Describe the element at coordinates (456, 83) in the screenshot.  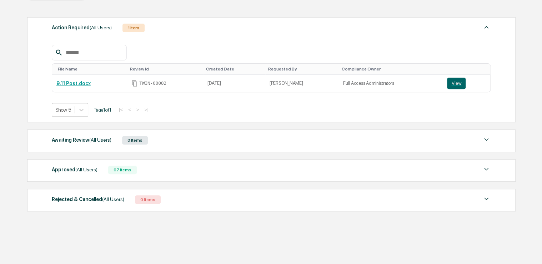
I see `button: View` at that location.